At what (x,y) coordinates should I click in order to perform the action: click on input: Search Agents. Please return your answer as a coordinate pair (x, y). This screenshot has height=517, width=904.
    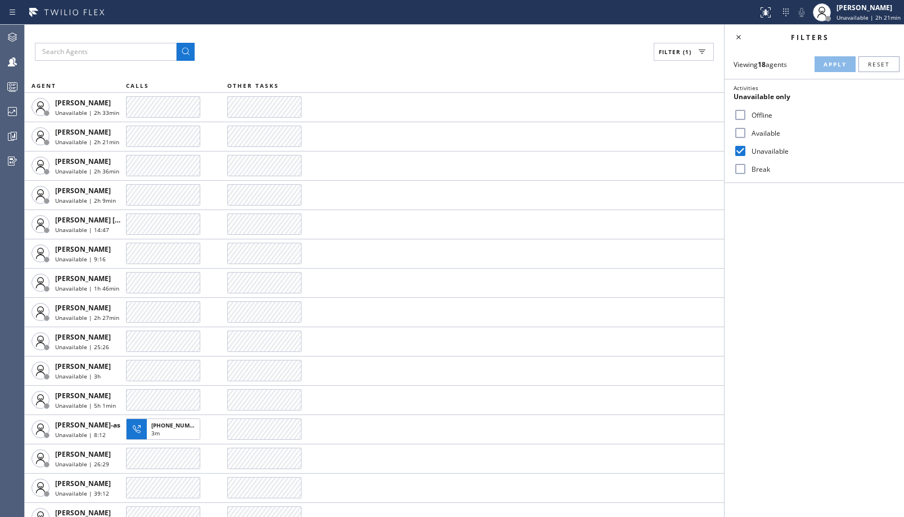
    Looking at the image, I should click on (106, 52).